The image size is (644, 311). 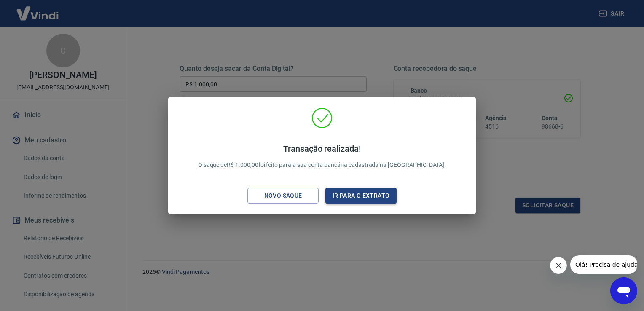 I want to click on h4: Transação realizada!, so click(x=322, y=149).